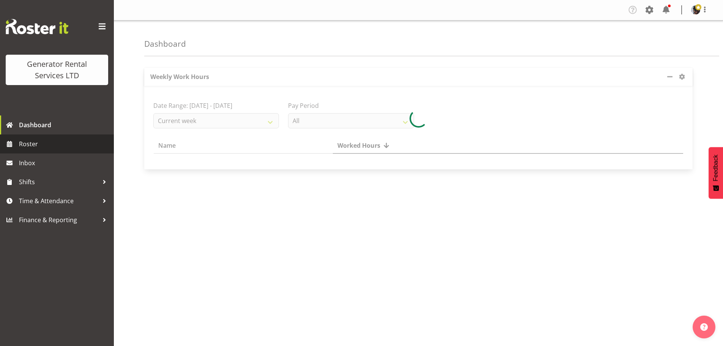 This screenshot has width=723, height=346. I want to click on span: Feedback, so click(716, 168).